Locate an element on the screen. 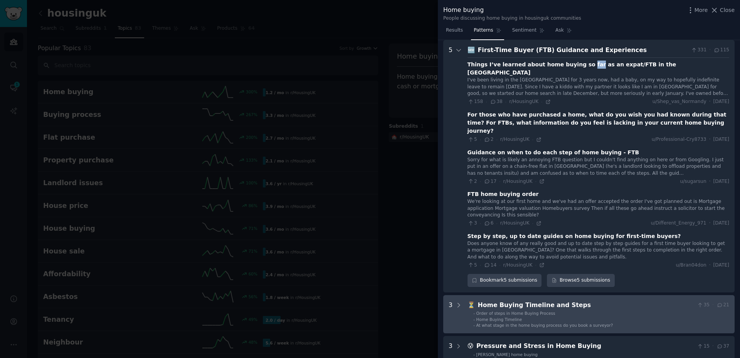 This screenshot has width=740, height=358. div: Sorry for what is likely an annoying FTB question but I couldn't find anything on here or from Go... is located at coordinates (598, 166).